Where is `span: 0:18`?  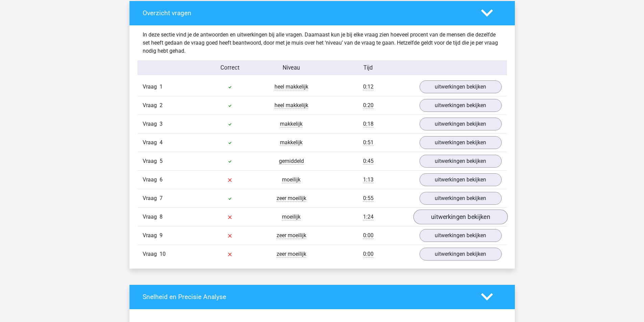
span: 0:18 is located at coordinates (368, 124).